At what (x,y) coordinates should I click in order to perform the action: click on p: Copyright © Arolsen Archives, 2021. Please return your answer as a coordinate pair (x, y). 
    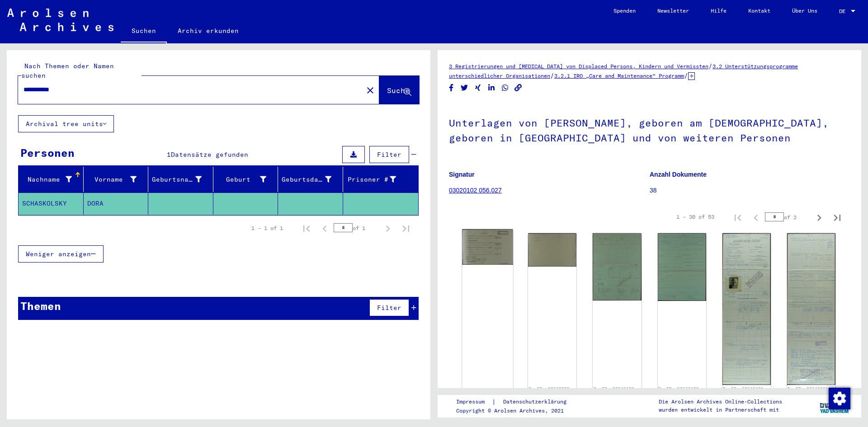
    Looking at the image, I should click on (517, 411).